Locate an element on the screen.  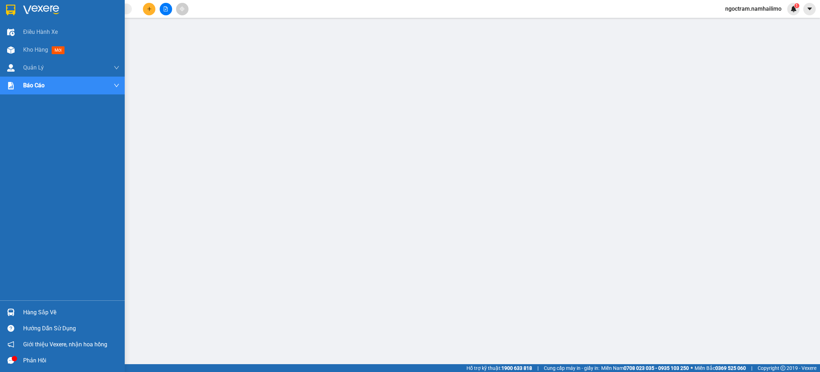
span: Cung cấp máy in - giấy in: is located at coordinates (572, 368).